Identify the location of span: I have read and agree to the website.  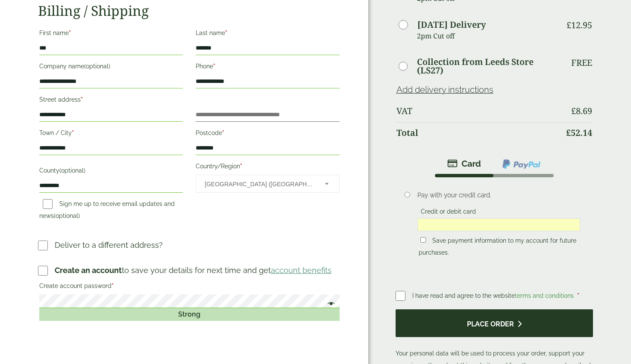
(494, 296).